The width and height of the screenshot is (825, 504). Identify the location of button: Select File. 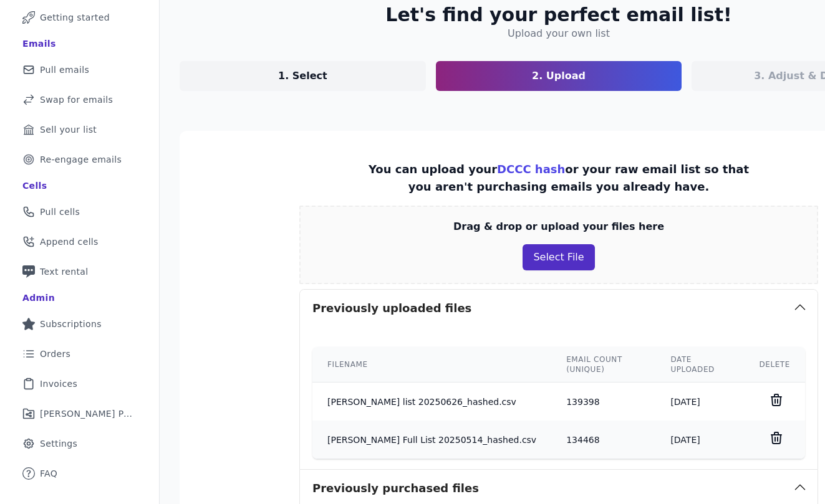
(558, 257).